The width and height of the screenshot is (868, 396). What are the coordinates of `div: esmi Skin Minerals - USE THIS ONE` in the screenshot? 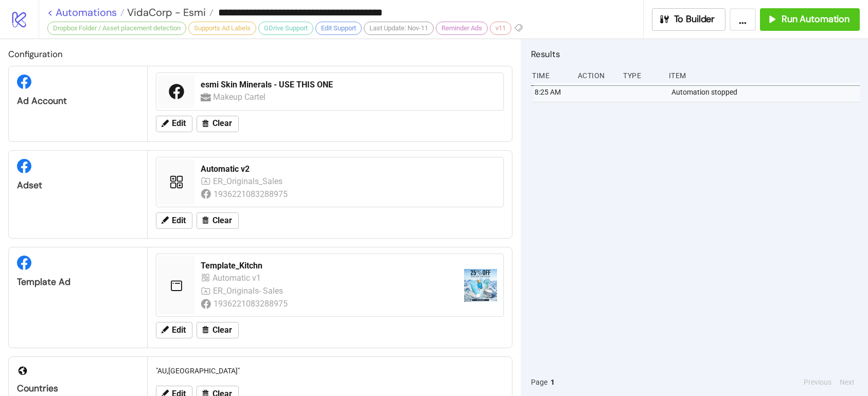 It's located at (349, 85).